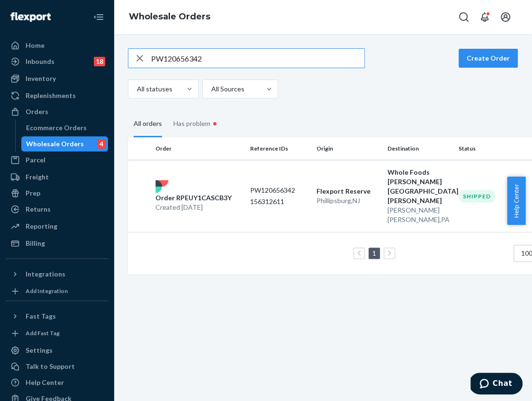 The image size is (532, 401). Describe the element at coordinates (65, 144) in the screenshot. I see `a: Wholesale Orders4` at that location.